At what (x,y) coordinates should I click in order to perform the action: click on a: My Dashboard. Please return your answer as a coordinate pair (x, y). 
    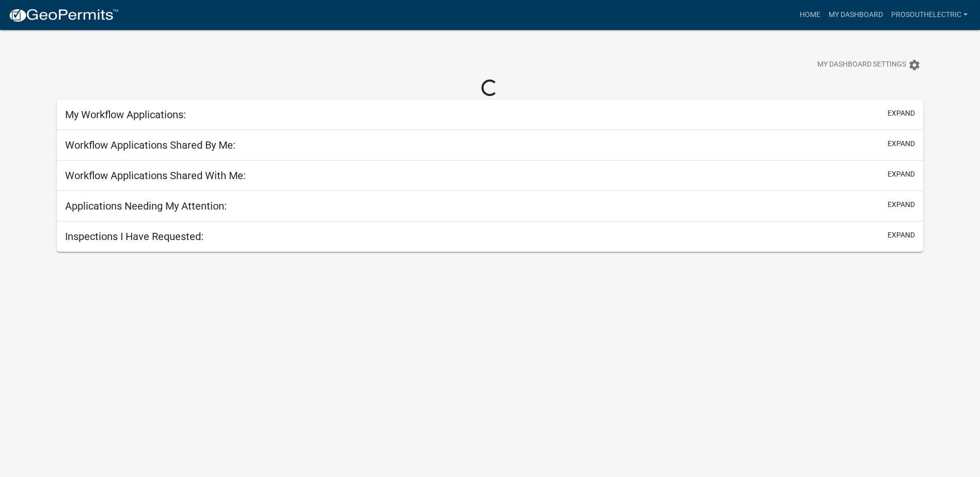
    Looking at the image, I should click on (856, 15).